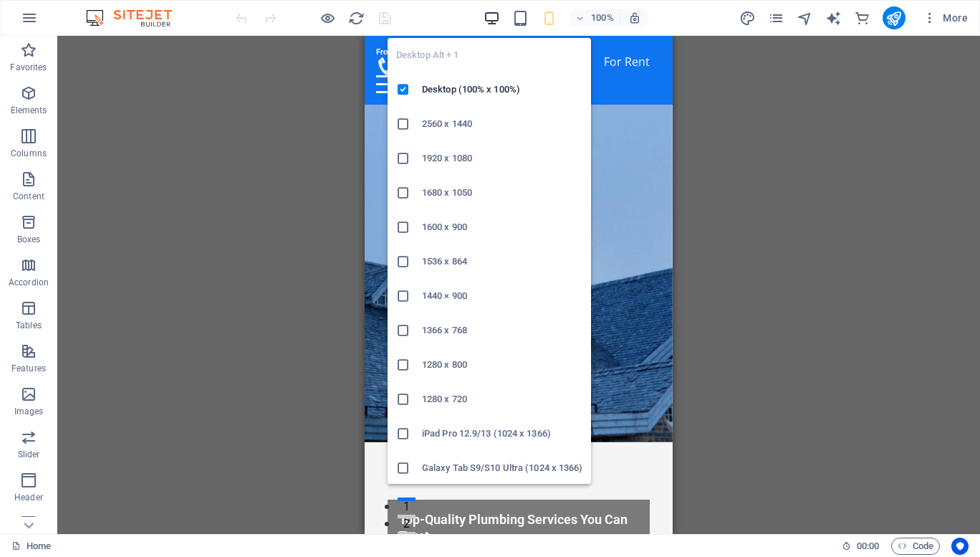  I want to click on button: 100%, so click(594, 18).